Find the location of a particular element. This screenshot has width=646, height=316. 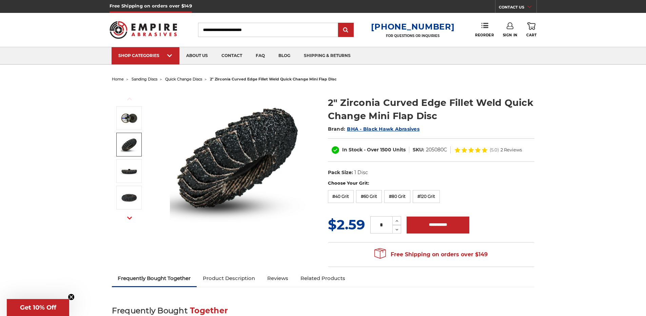

h1: 2" Zirconia Curved Edge Fillet Weld Quick Change Mini Flap Disc is located at coordinates (431, 109).